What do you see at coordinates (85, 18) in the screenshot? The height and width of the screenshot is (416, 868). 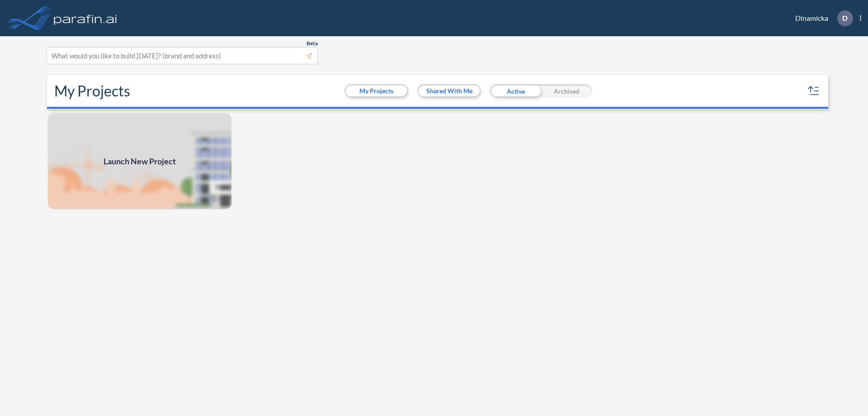 I see `img: logo` at bounding box center [85, 18].